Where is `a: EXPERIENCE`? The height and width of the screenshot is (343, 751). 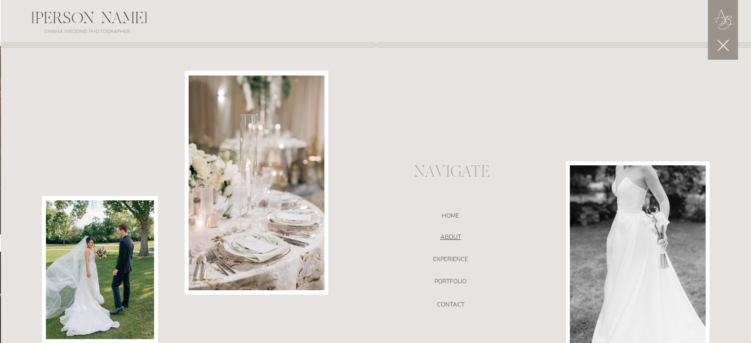 a: EXPERIENCE is located at coordinates (451, 261).